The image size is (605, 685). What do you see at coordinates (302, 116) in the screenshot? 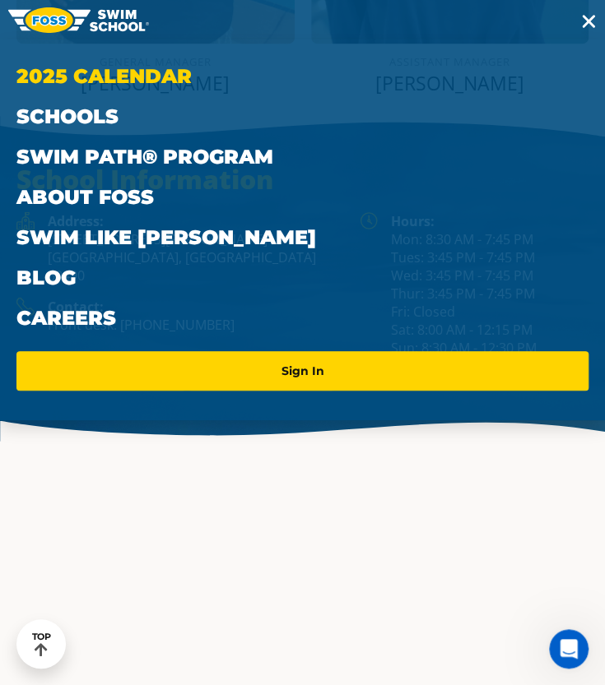
I see `a: Schools` at bounding box center [302, 116].